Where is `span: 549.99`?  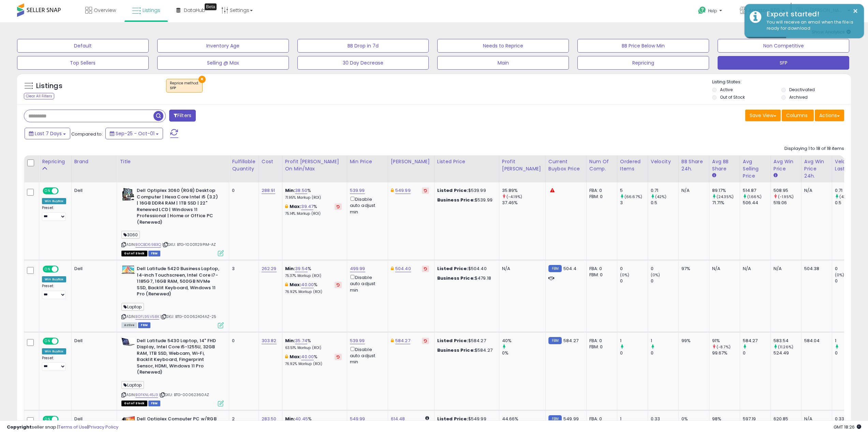
span: 549.99 is located at coordinates (571, 418).